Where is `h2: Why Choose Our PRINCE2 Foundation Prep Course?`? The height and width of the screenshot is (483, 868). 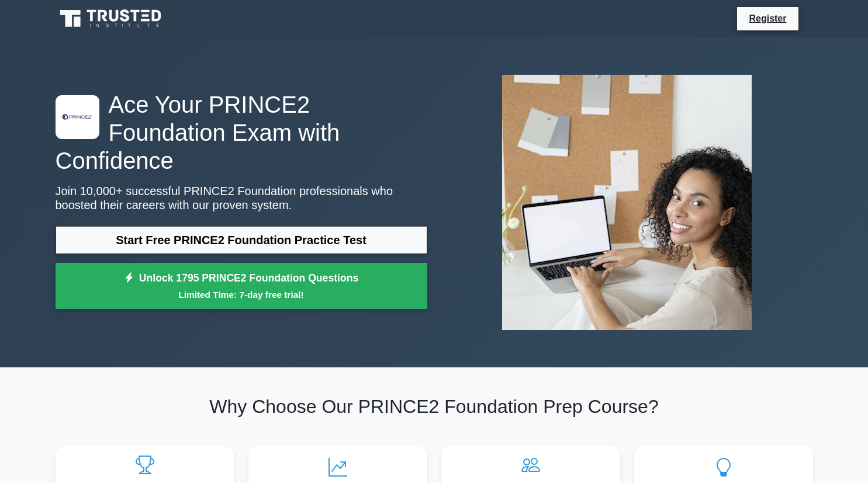
h2: Why Choose Our PRINCE2 Foundation Prep Course? is located at coordinates (434, 407).